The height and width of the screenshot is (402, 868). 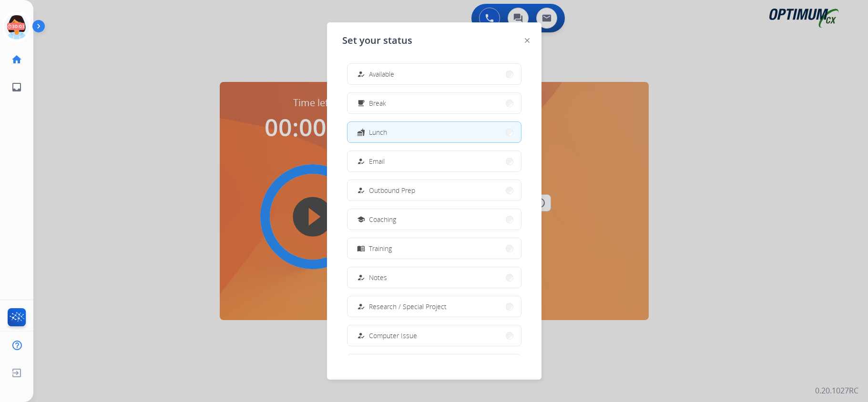 What do you see at coordinates (378, 277) in the screenshot?
I see `span: Notes` at bounding box center [378, 277].